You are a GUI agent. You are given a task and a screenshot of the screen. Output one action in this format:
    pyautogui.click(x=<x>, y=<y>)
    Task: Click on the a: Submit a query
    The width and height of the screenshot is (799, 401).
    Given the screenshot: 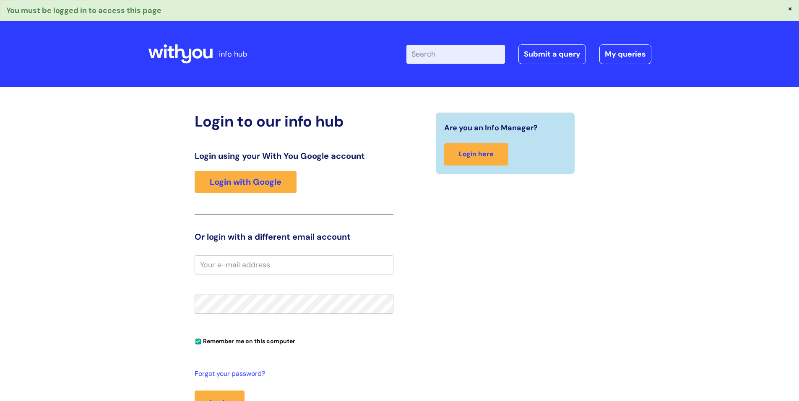 What is the action you would take?
    pyautogui.click(x=552, y=54)
    